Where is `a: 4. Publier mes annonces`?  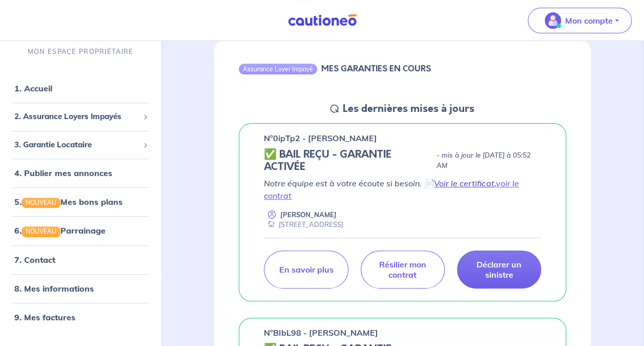 a: 4. Publier mes annonces is located at coordinates (63, 174).